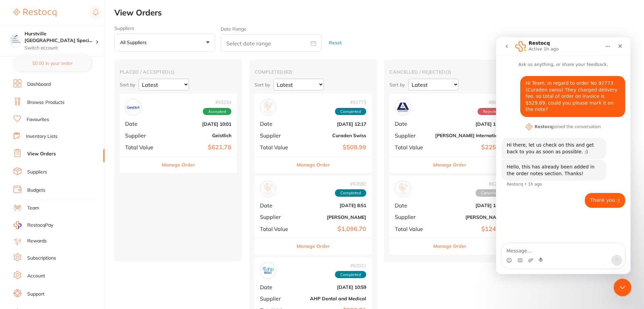 The width and height of the screenshot is (644, 309). I want to click on div: Hi there, let us check on this and get back to you as soon as possible. :), so click(58, 111).